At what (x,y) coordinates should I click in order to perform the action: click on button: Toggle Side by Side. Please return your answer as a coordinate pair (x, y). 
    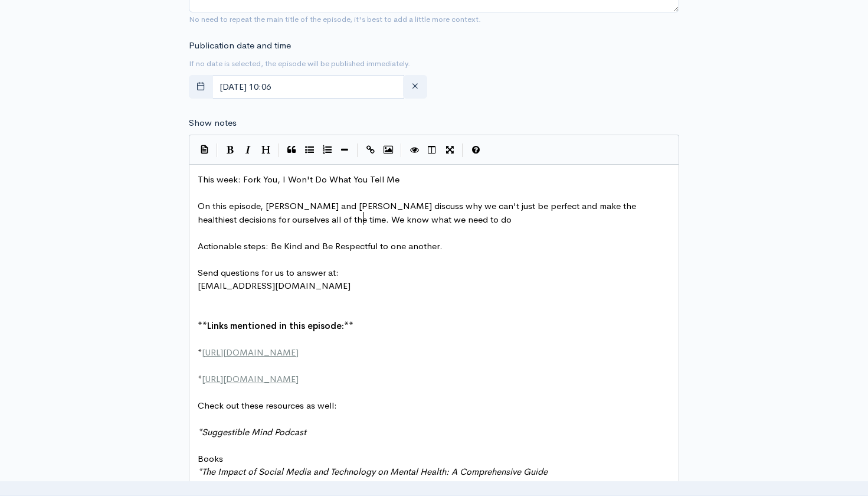
    Looking at the image, I should click on (432, 150).